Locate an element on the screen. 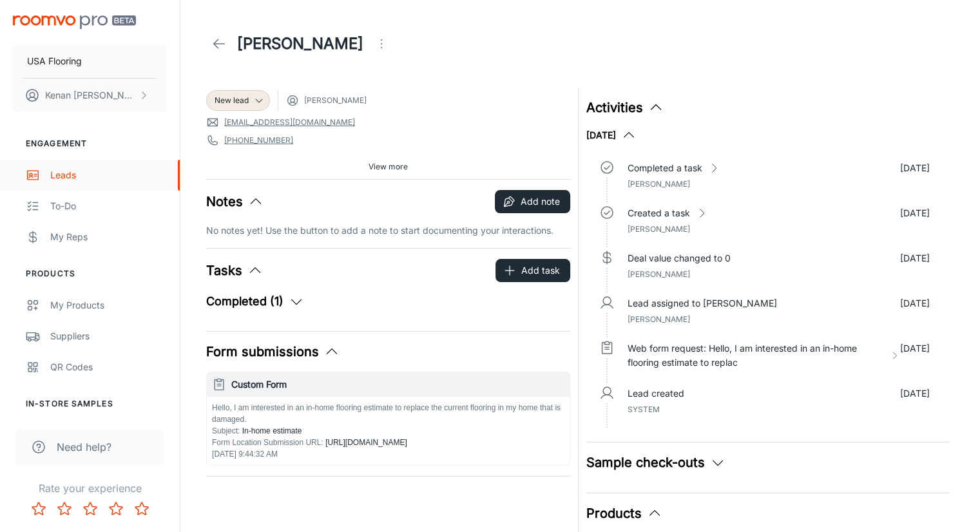  span: View more is located at coordinates (388, 167).